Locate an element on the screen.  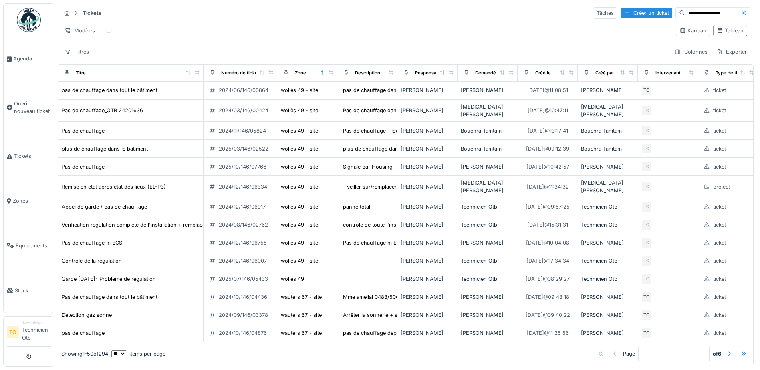
div: Tableau is located at coordinates (730, 30).